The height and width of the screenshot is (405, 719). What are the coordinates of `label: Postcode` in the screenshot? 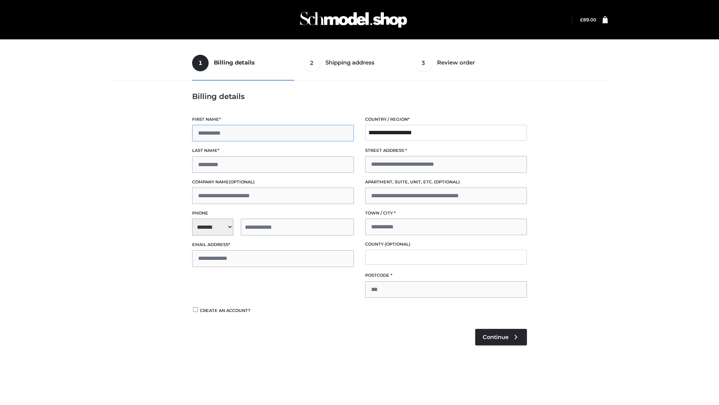 It's located at (446, 275).